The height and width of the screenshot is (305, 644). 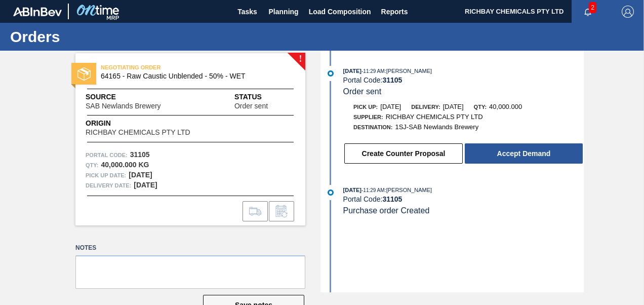 I want to click on span: Qty :, so click(x=91, y=165).